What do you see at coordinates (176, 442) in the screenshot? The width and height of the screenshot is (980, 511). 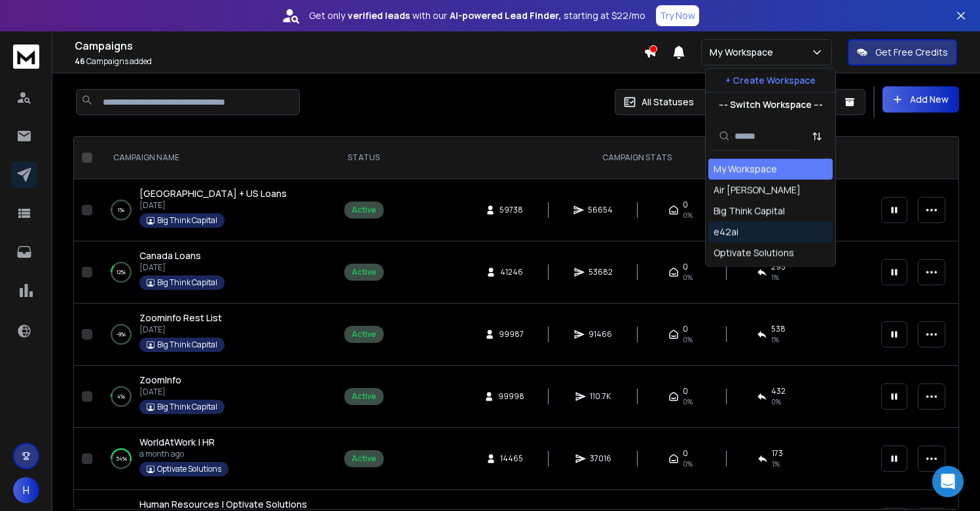 I see `span: WorldAtWork | HR` at bounding box center [176, 442].